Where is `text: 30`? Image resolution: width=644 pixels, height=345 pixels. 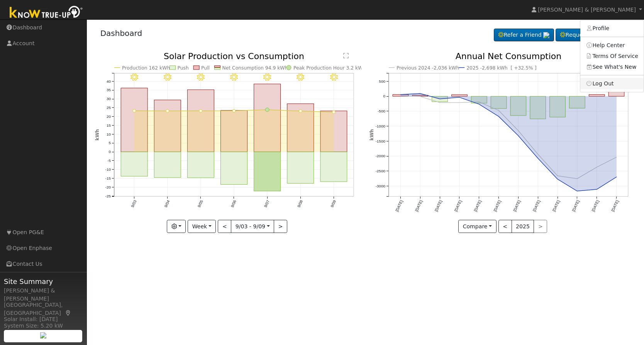
text: 30 is located at coordinates (108, 99).